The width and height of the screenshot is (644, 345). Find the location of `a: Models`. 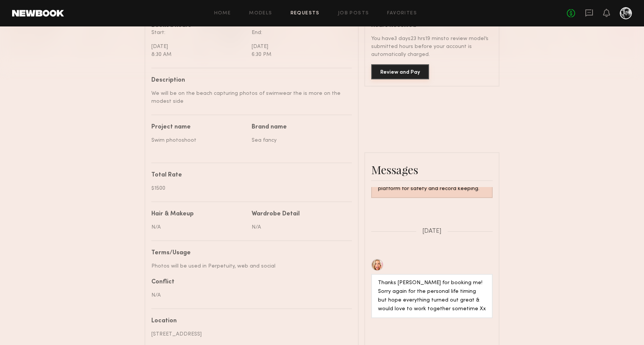

a: Models is located at coordinates (260, 13).